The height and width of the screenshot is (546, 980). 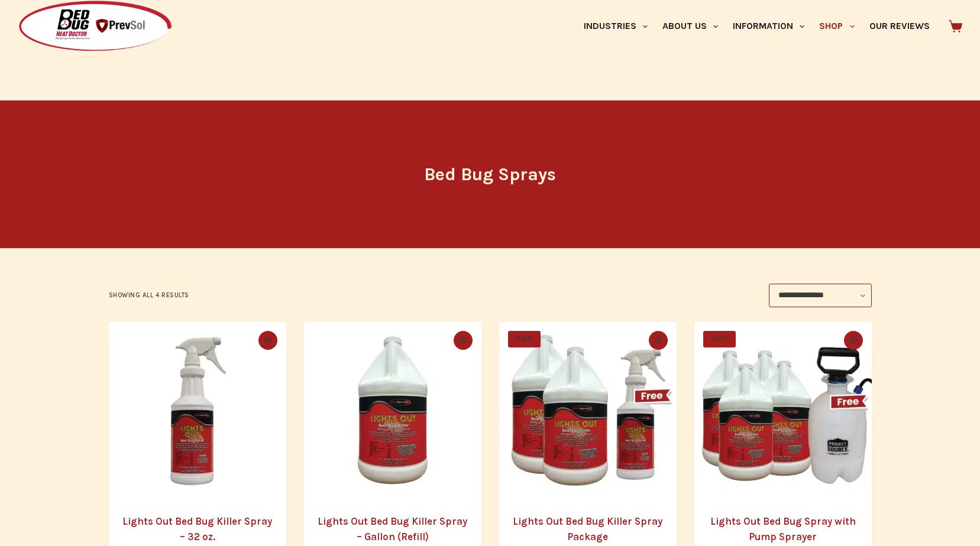 What do you see at coordinates (197, 529) in the screenshot?
I see `a: Lights Out Bed Bug Killer Spray – 32 oz.` at bounding box center [197, 529].